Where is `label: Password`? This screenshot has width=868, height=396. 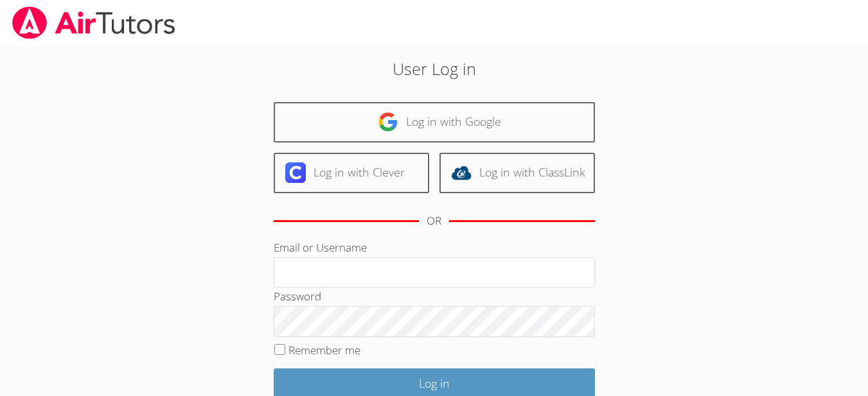 label: Password is located at coordinates (298, 296).